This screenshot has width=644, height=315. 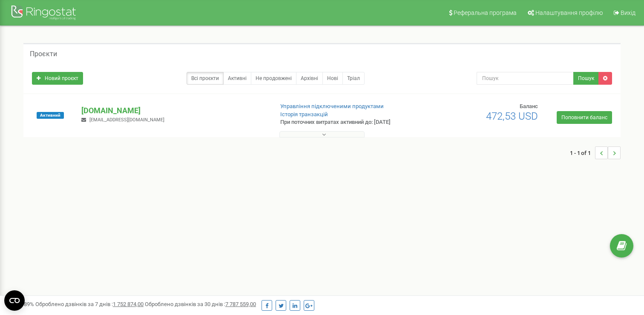 I want to click on a: Новий проєкт, so click(x=57, y=78).